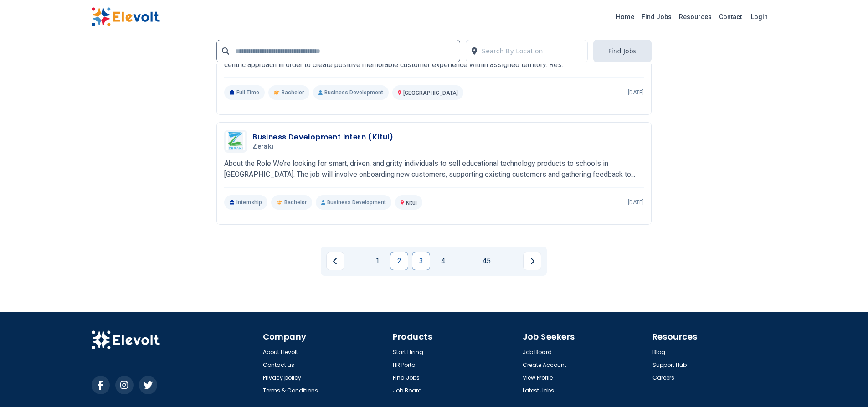 This screenshot has height=407, width=868. I want to click on a: Support Hub, so click(670, 365).